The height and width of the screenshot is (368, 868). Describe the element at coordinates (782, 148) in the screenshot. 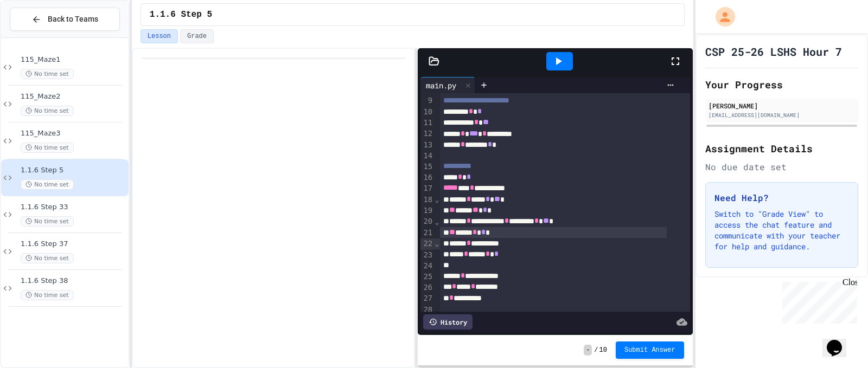

I see `h2: Assignment Details` at that location.